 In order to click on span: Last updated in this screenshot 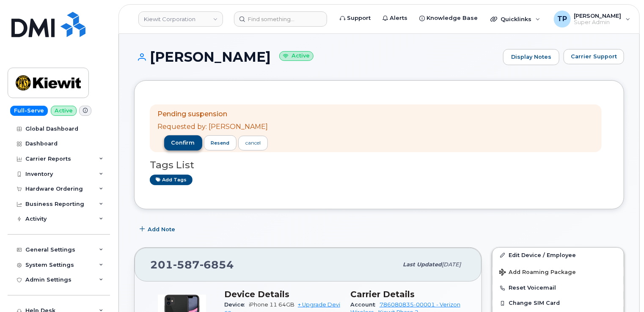, I will do `click(422, 264)`.